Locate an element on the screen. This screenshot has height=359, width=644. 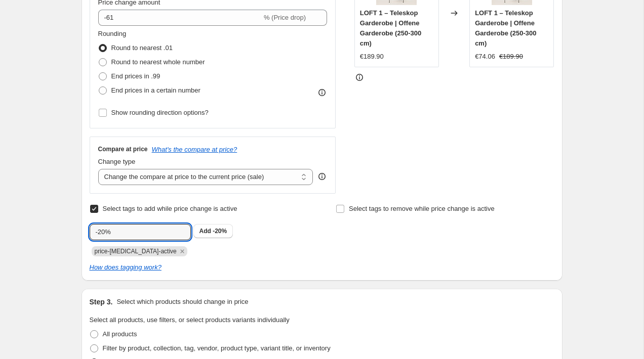
div: €74.06 is located at coordinates (485, 57).